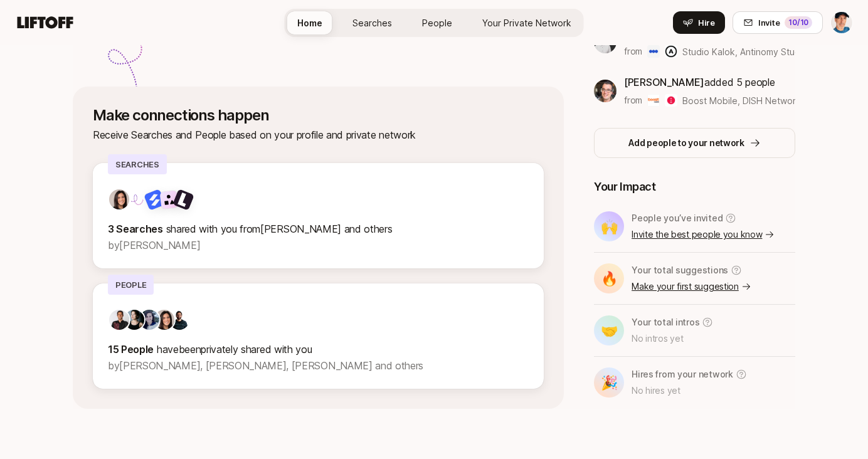  I want to click on button: Invite10/10, so click(777, 22).